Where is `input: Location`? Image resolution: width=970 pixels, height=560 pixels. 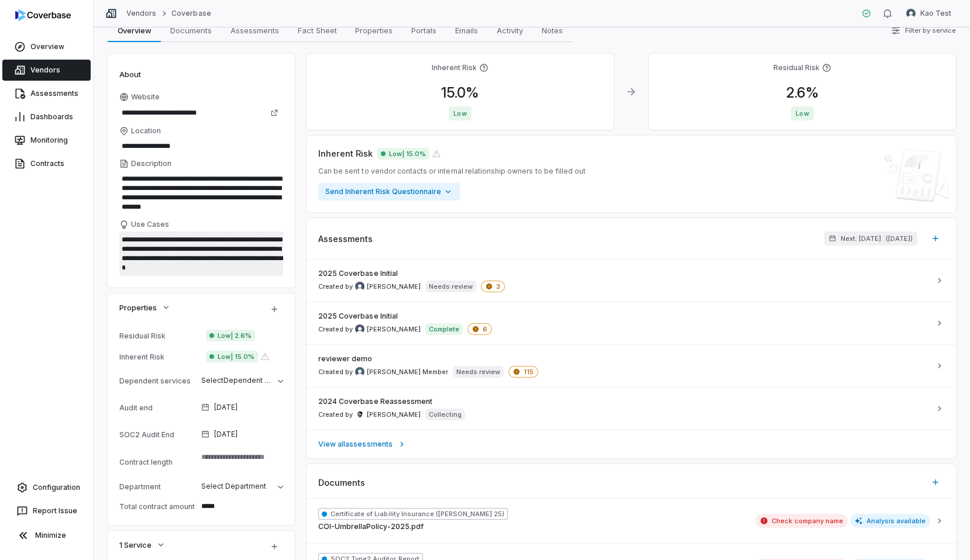 input: Location is located at coordinates (201, 146).